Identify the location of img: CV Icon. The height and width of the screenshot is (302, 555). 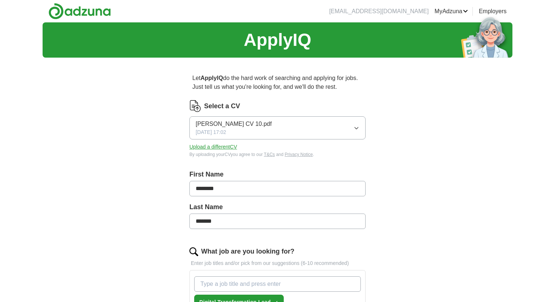
(195, 106).